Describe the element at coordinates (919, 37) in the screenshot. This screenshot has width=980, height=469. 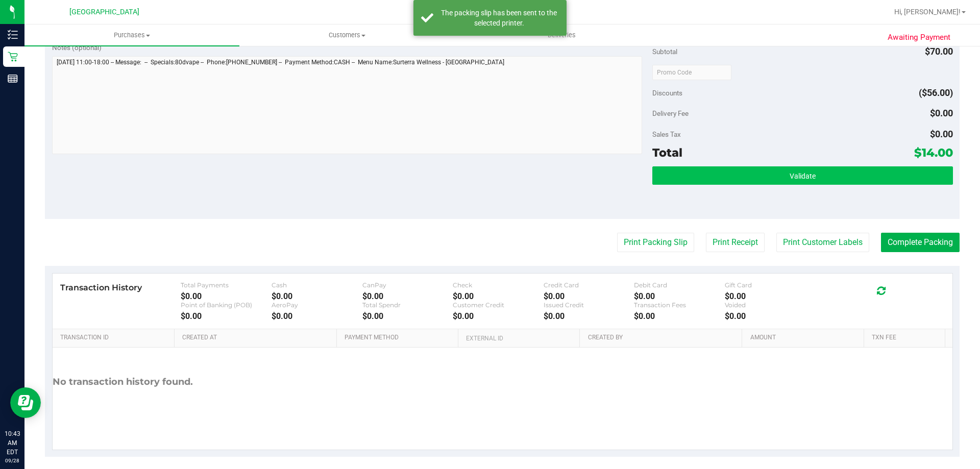
I see `span: Awaiting Payment` at that location.